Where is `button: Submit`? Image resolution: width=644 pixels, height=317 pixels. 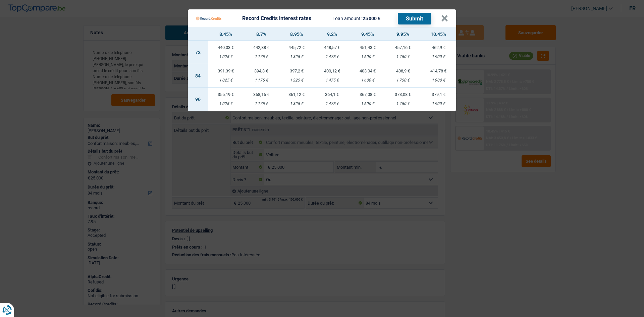
button: Submit is located at coordinates (414, 18).